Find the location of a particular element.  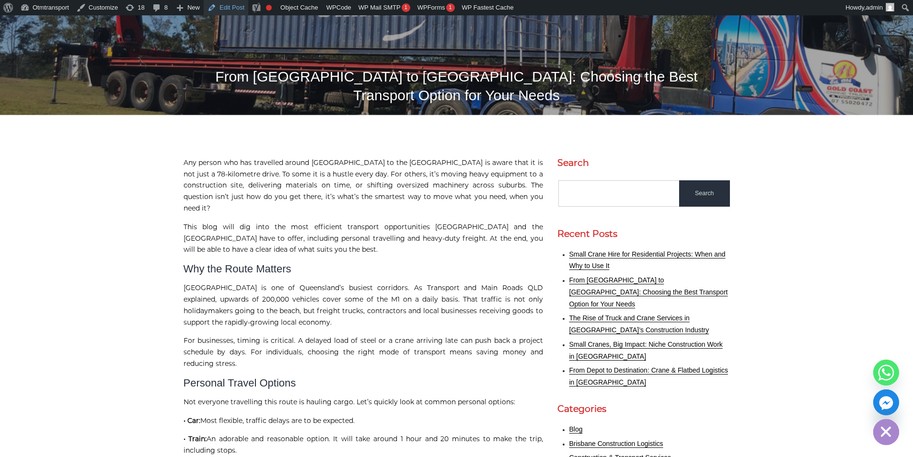

p: Not everyone travelling this route is hauling cargo. Let’s quickly look at common personal options: is located at coordinates (363, 402).